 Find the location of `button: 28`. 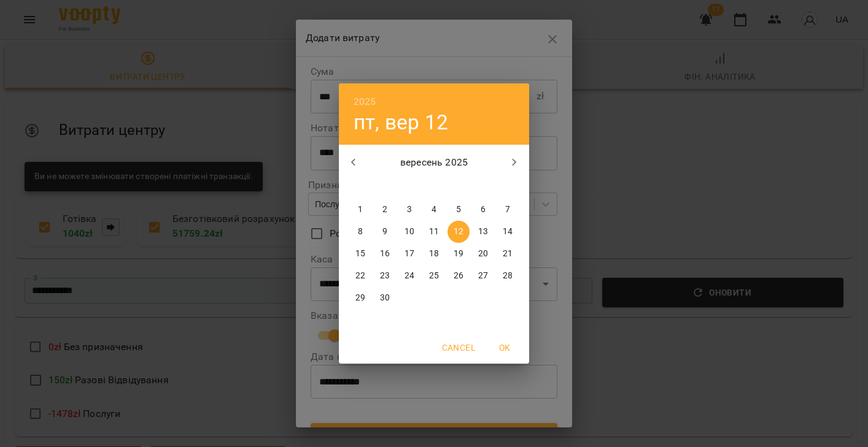

button: 28 is located at coordinates (508, 276).